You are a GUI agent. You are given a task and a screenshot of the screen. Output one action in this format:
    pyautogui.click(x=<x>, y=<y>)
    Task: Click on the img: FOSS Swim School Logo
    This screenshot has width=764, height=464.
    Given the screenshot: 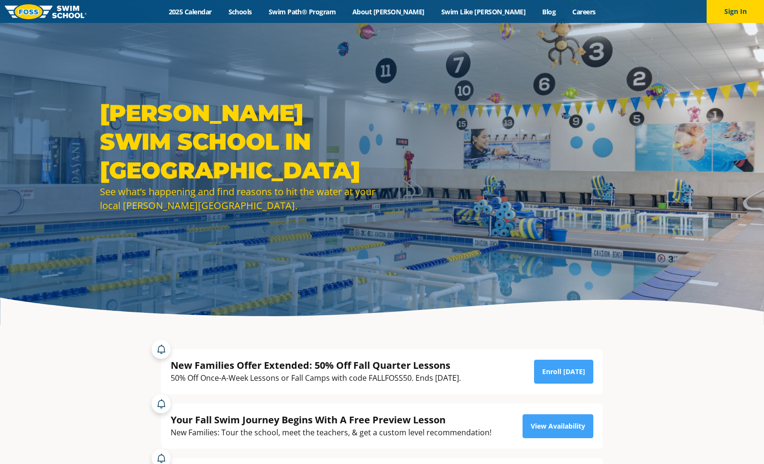 What is the action you would take?
    pyautogui.click(x=45, y=11)
    